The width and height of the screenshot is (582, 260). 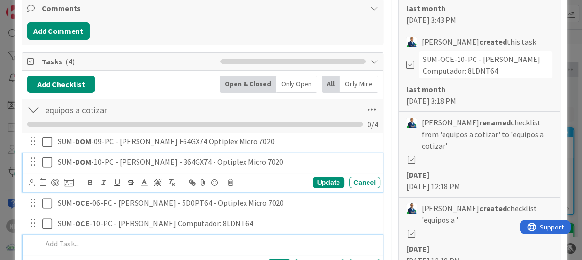 I want to click on span: Support, so click(x=32, y=7).